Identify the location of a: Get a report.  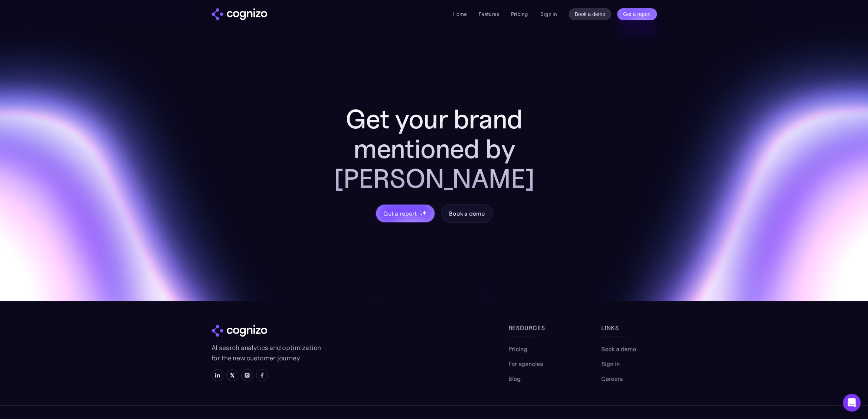
(637, 14).